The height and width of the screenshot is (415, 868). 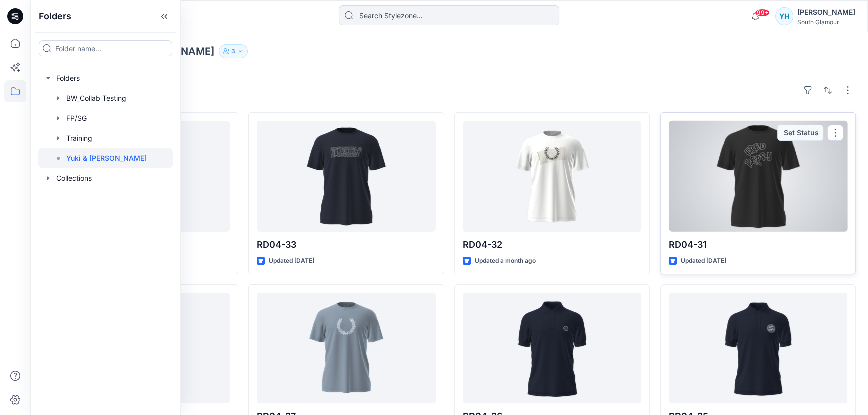 What do you see at coordinates (758, 245) in the screenshot?
I see `p: RD04-31` at bounding box center [758, 245].